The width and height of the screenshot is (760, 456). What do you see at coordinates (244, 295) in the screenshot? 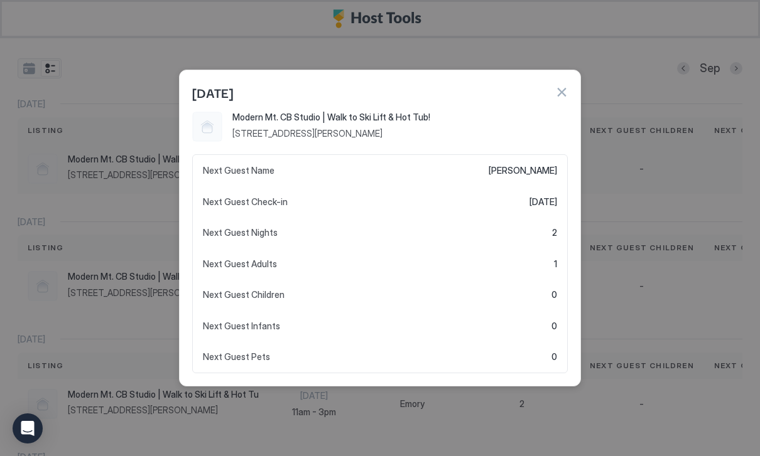
I see `span: Next Guest Children` at bounding box center [244, 295].